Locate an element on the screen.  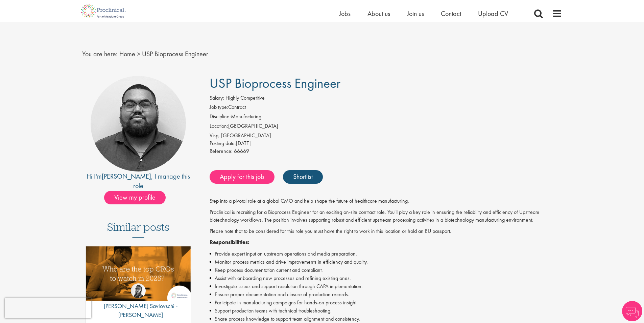
label: Job type: is located at coordinates (219, 107).